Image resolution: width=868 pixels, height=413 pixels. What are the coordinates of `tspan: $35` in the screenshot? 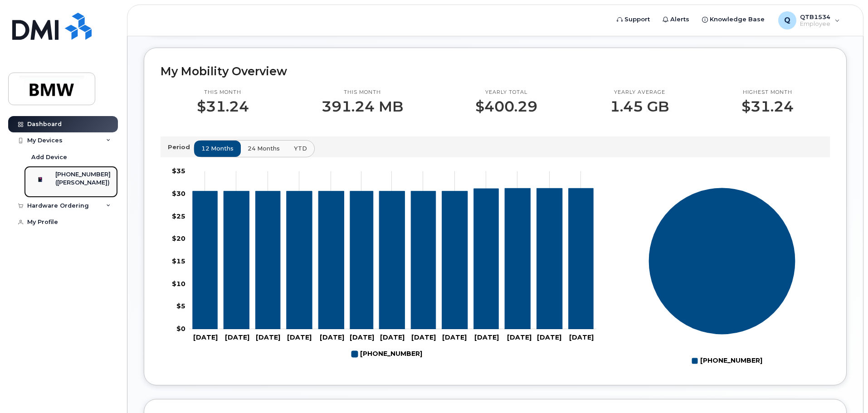 It's located at (178, 171).